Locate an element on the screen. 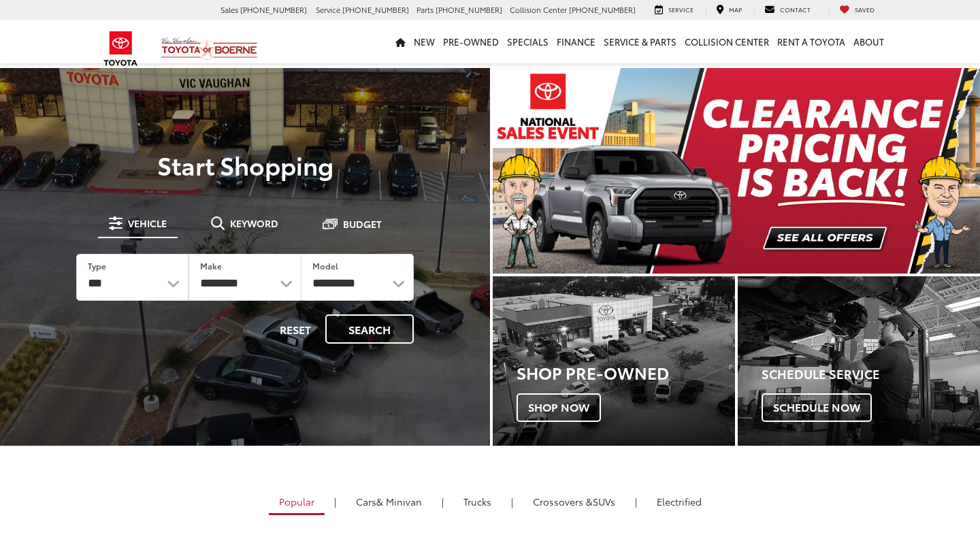  section: Carousel section with vehicle pictures - may contain disclaimers. is located at coordinates (736, 171).